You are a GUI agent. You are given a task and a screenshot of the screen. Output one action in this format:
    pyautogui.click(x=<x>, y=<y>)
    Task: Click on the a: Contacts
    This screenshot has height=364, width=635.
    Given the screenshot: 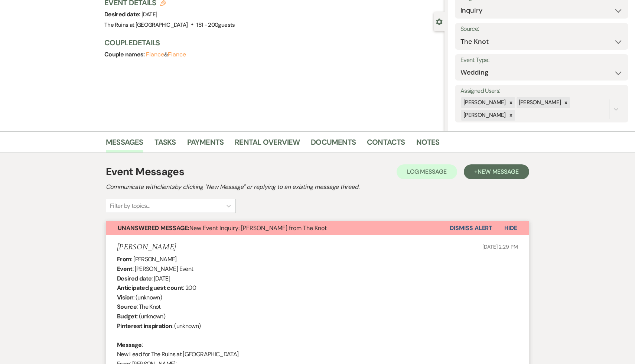 What is the action you would take?
    pyautogui.click(x=385, y=144)
    